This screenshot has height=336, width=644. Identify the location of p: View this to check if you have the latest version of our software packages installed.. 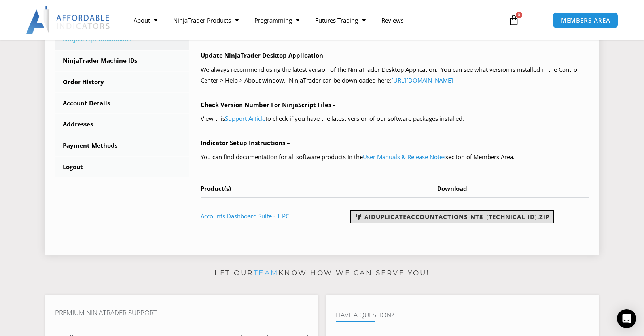
(395, 119).